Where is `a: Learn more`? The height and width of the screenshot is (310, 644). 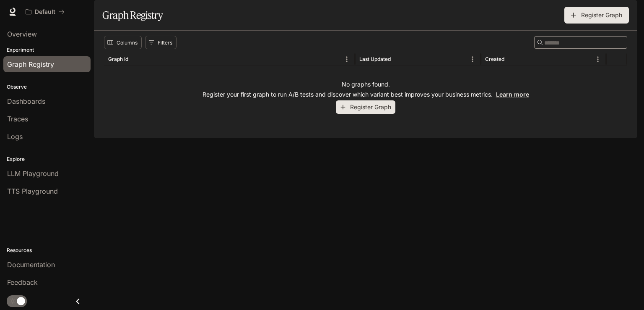 a: Learn more is located at coordinates (513, 94).